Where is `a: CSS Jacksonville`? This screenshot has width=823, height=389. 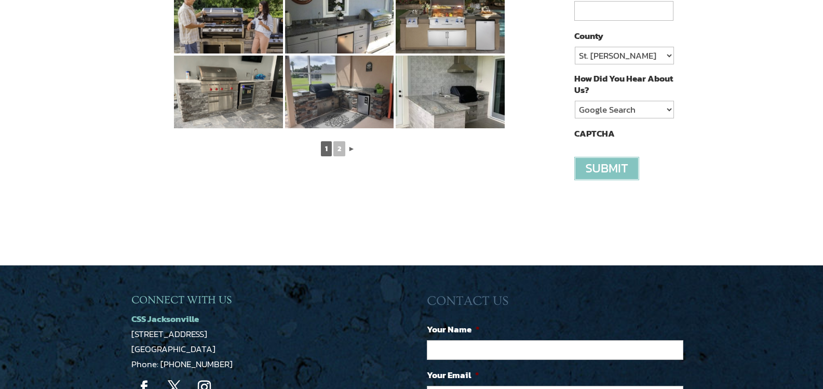
a: CSS Jacksonville is located at coordinates (165, 319).